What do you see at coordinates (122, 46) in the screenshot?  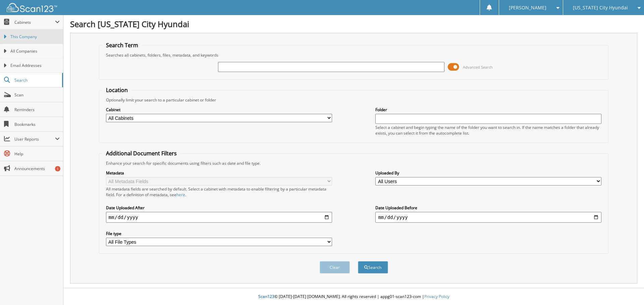 I see `legend: Search Term` at bounding box center [122, 46].